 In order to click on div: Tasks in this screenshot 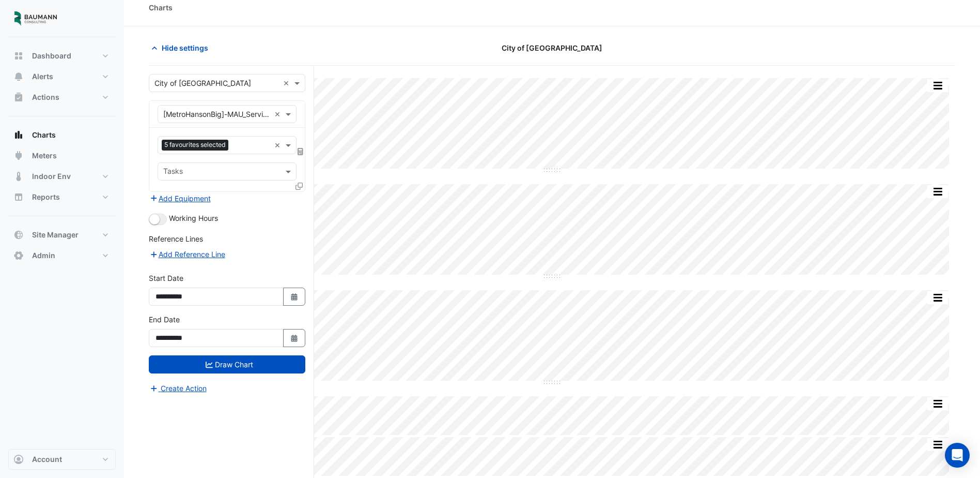, I will do `click(172, 172)`.